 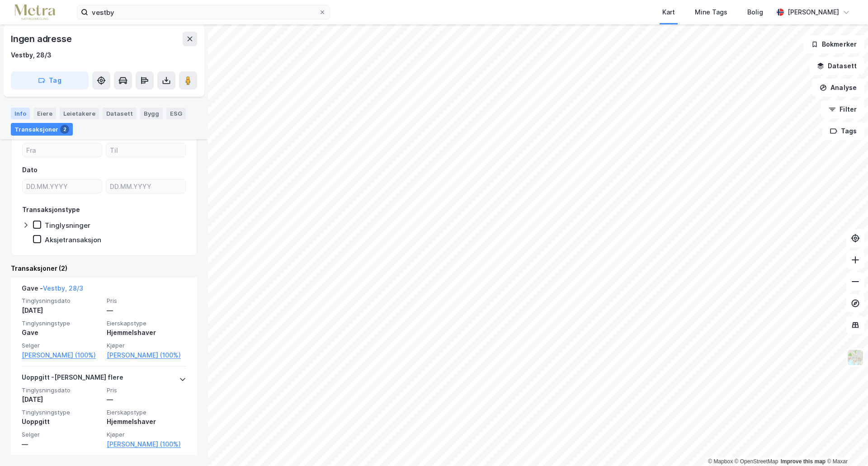 What do you see at coordinates (669, 12) in the screenshot?
I see `div: Kart` at bounding box center [669, 12].